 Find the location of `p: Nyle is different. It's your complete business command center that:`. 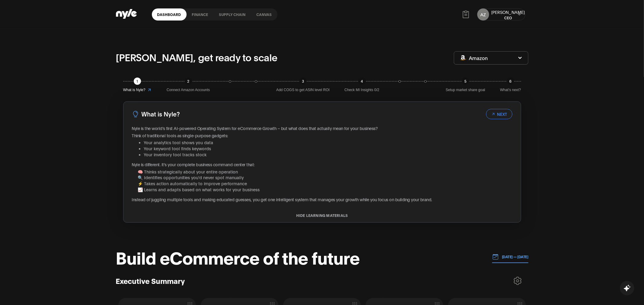

p: Nyle is different. It's your complete business command center that: is located at coordinates (322, 165).